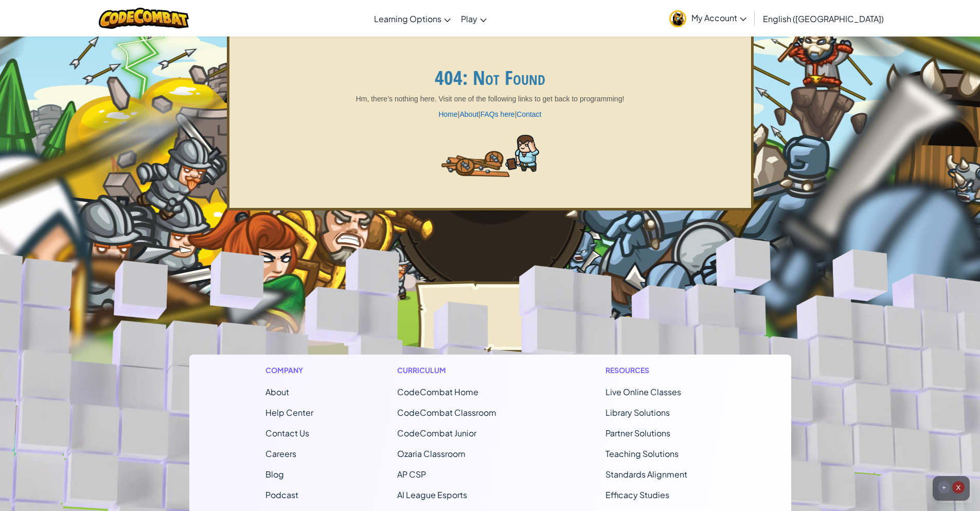 The width and height of the screenshot is (980, 511). What do you see at coordinates (144, 18) in the screenshot?
I see `img: CodeCombat logo` at bounding box center [144, 18].